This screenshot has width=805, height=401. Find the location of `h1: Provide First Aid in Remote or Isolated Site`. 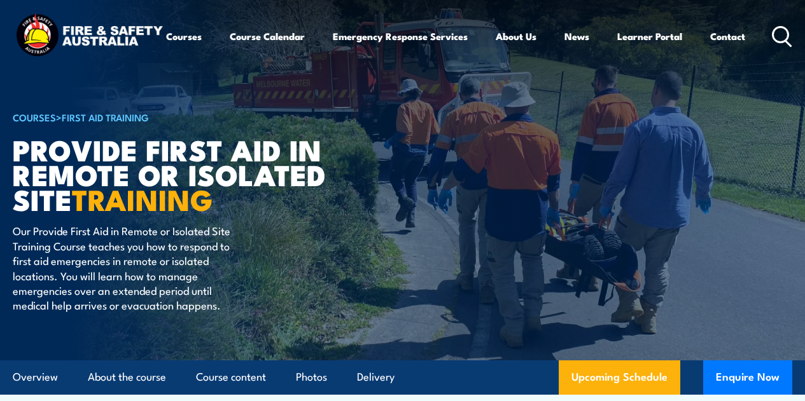

h1: Provide First Aid in Remote or Isolated Site is located at coordinates (170, 174).